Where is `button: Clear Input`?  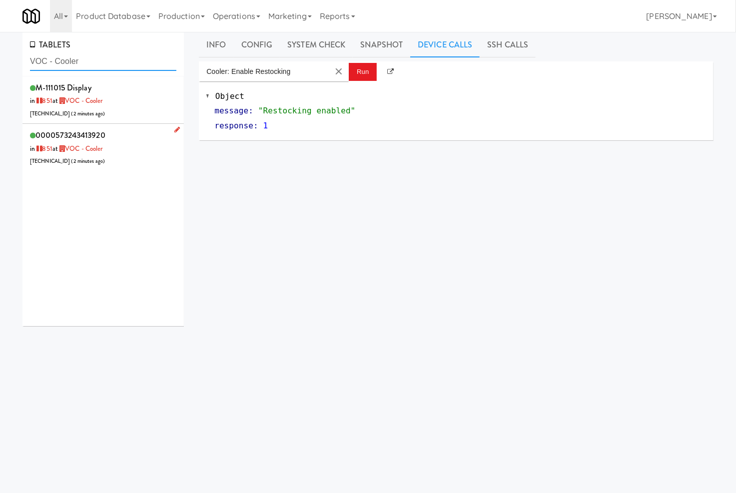
button: Clear Input is located at coordinates (339, 71).